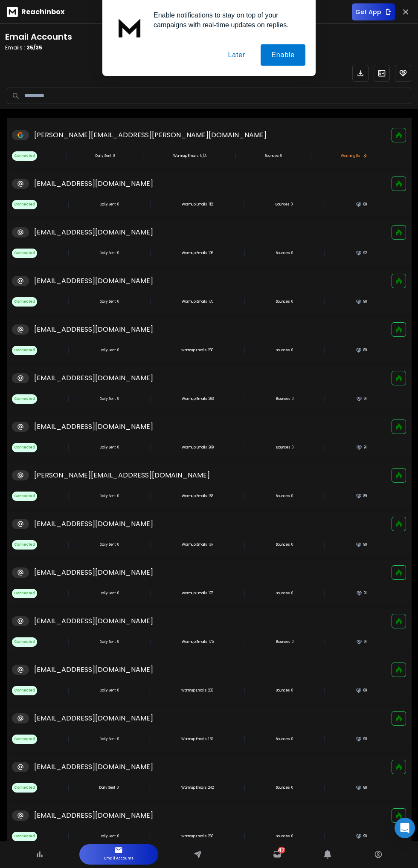  What do you see at coordinates (198, 594) in the screenshot?
I see `div: 173` at bounding box center [198, 594].